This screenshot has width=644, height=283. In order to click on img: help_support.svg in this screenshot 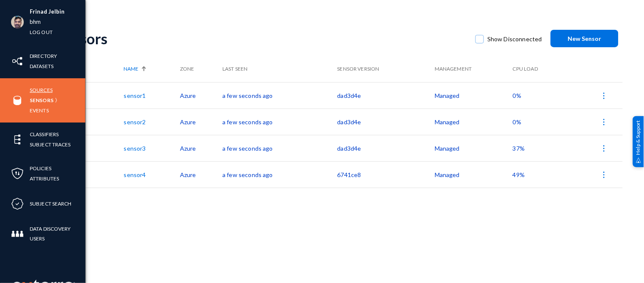, I will do `click(638, 160)`.